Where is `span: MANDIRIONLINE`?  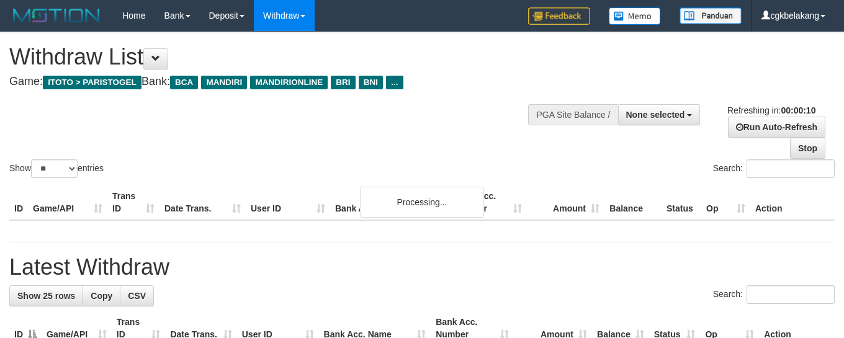 span: MANDIRIONLINE is located at coordinates (288, 82).